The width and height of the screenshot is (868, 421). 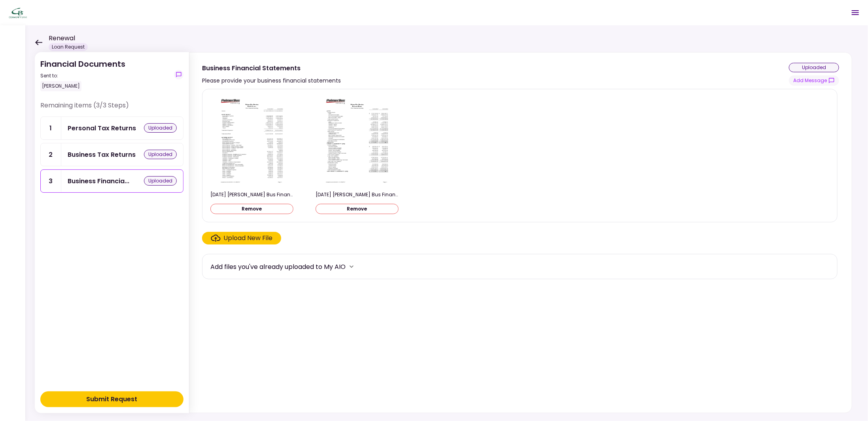 I want to click on div: 2, so click(x=51, y=155).